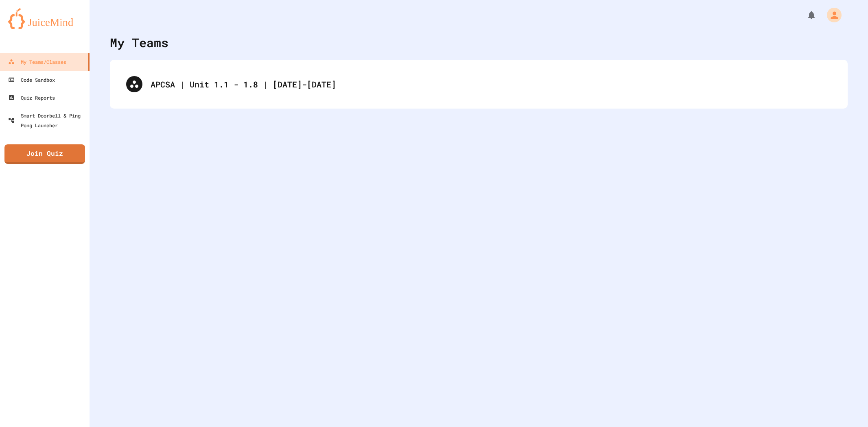  Describe the element at coordinates (139, 42) in the screenshot. I see `div: My Teams` at that location.